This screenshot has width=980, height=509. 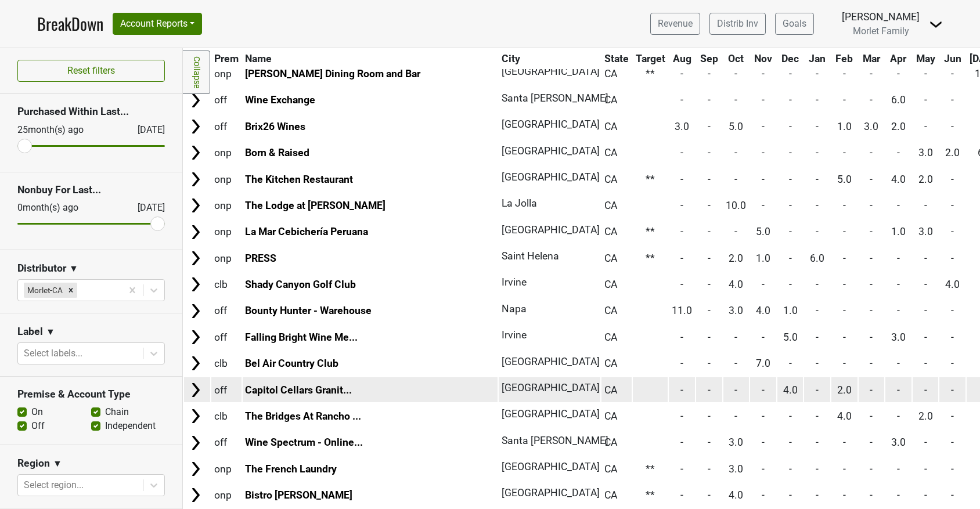 I want to click on div: 0 month(s) ago, so click(x=63, y=208).